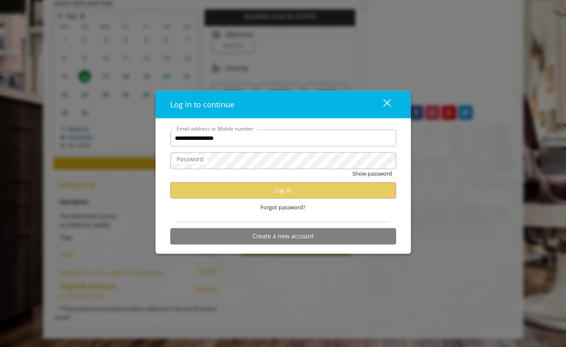 This screenshot has height=347, width=566. Describe the element at coordinates (382, 104) in the screenshot. I see `button: close dialog` at that location.